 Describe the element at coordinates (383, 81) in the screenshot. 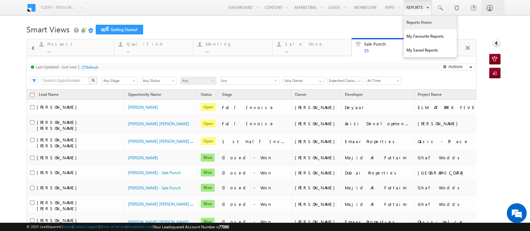

I see `a: All Time` at that location.